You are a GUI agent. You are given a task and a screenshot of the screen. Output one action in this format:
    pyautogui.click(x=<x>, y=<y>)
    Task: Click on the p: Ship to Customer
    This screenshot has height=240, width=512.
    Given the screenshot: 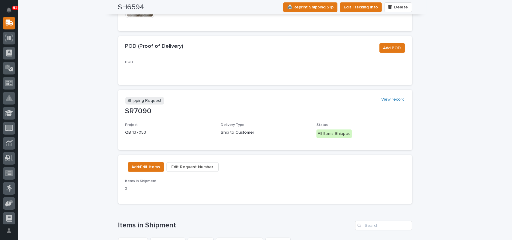 What is the action you would take?
    pyautogui.click(x=265, y=132)
    